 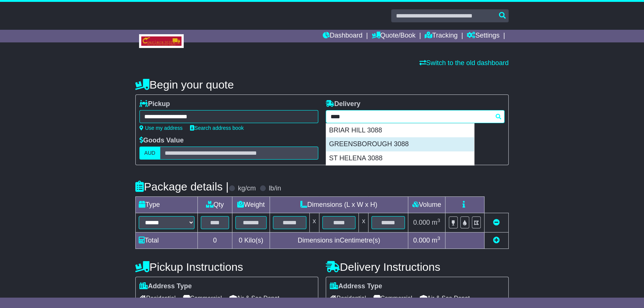 What do you see at coordinates (241, 240) in the screenshot?
I see `span: 0` at bounding box center [241, 240].